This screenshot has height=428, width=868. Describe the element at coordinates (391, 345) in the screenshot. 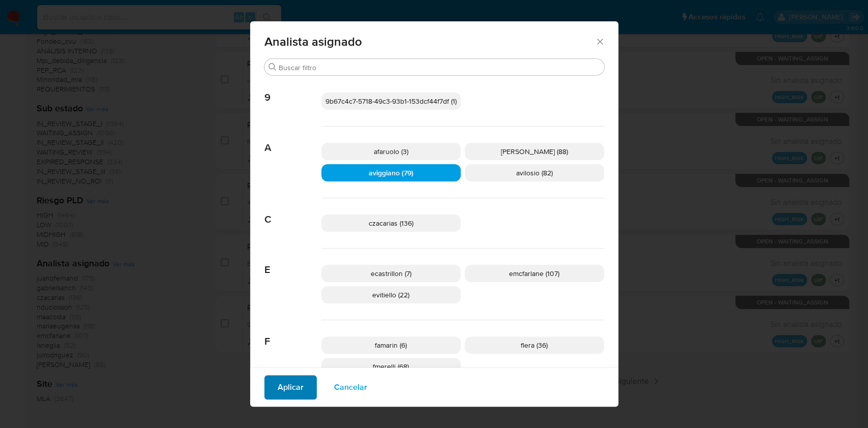

I see `div: famarin (6)` at that location.